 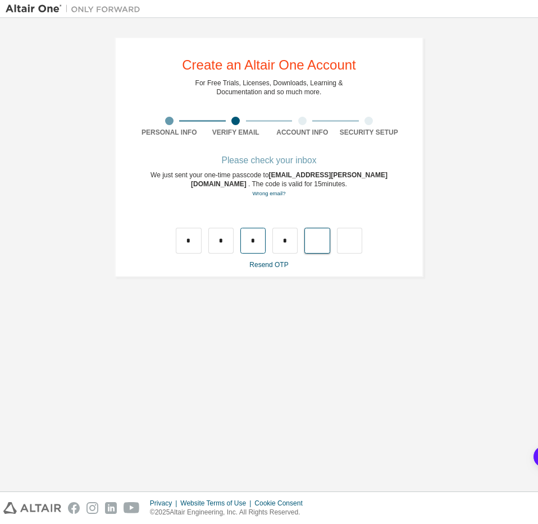 What do you see at coordinates (269, 65) in the screenshot?
I see `div: Create an Altair One Account` at bounding box center [269, 65].